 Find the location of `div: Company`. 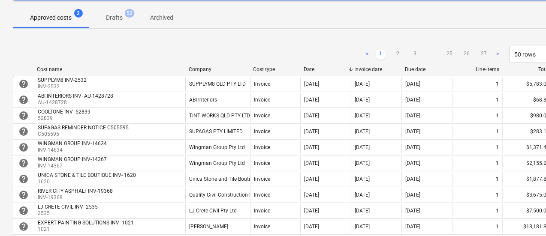

div: Company is located at coordinates (217, 69).